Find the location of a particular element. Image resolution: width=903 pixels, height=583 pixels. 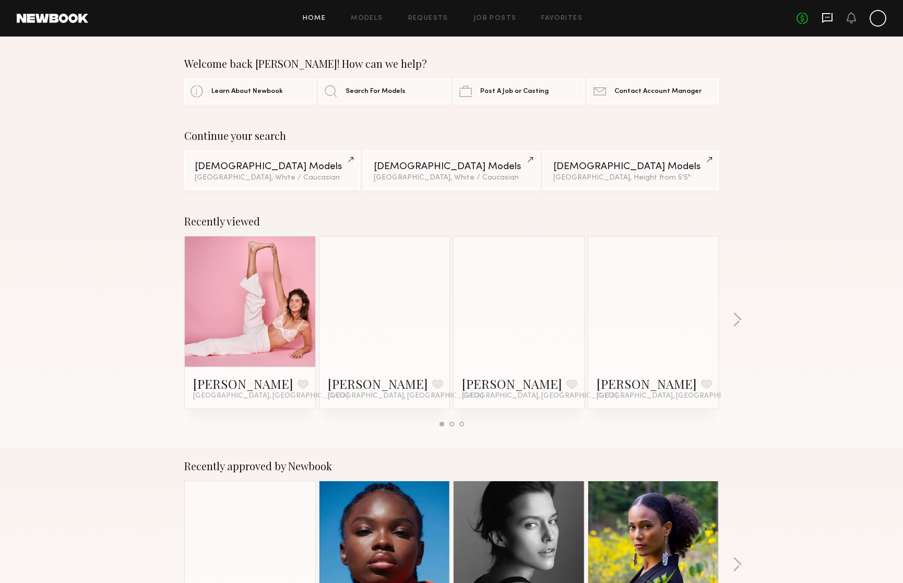

a: Home is located at coordinates (314, 18).